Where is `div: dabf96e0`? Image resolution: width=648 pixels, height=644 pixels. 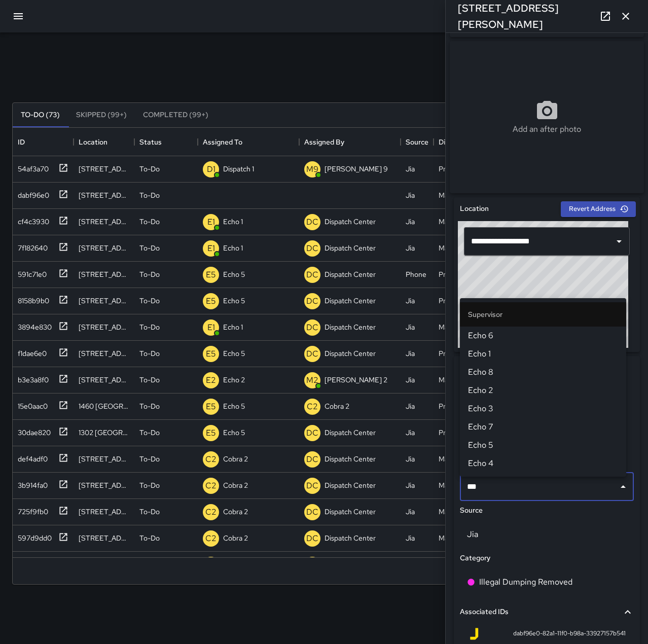 div: dabf96e0 is located at coordinates (32, 193).